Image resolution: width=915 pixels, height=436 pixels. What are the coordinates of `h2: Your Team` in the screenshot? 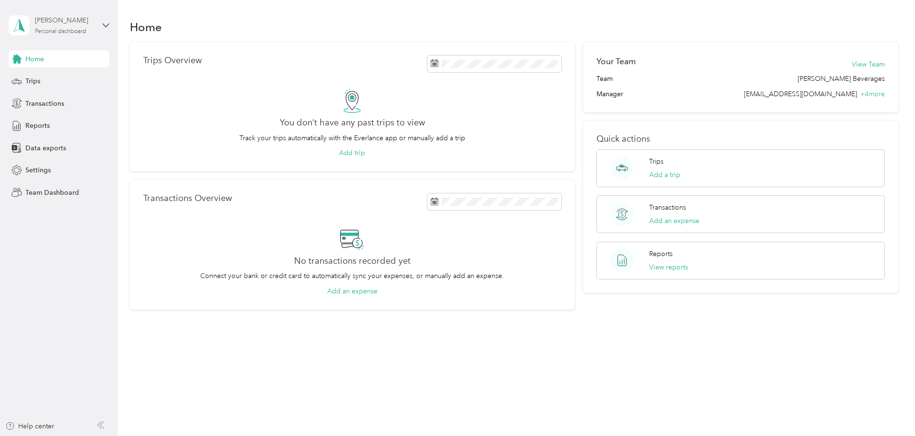 It's located at (616, 61).